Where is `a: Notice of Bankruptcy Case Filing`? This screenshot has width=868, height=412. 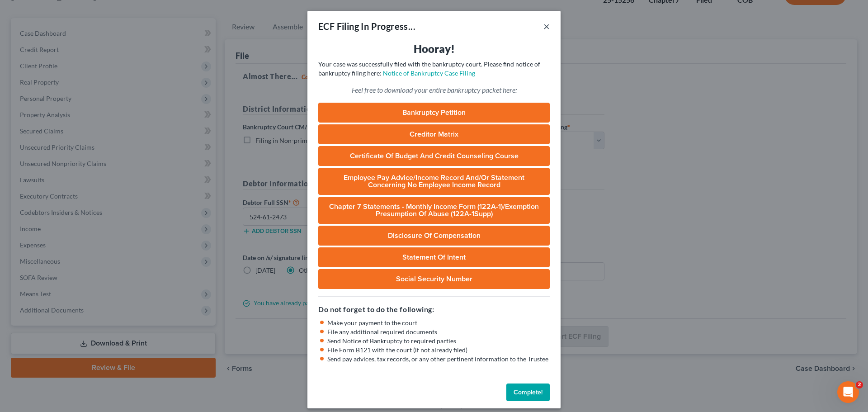 a: Notice of Bankruptcy Case Filing is located at coordinates (429, 73).